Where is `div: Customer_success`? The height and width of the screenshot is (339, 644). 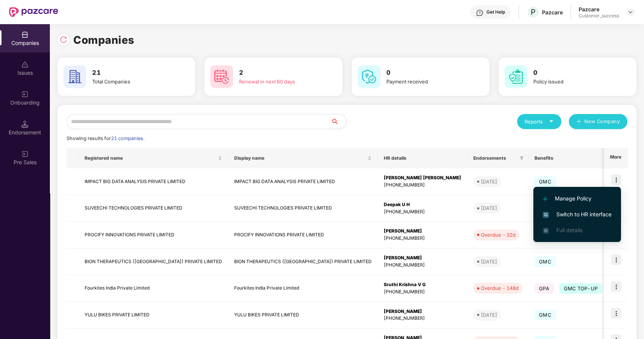
div: Customer_success is located at coordinates (598, 16).